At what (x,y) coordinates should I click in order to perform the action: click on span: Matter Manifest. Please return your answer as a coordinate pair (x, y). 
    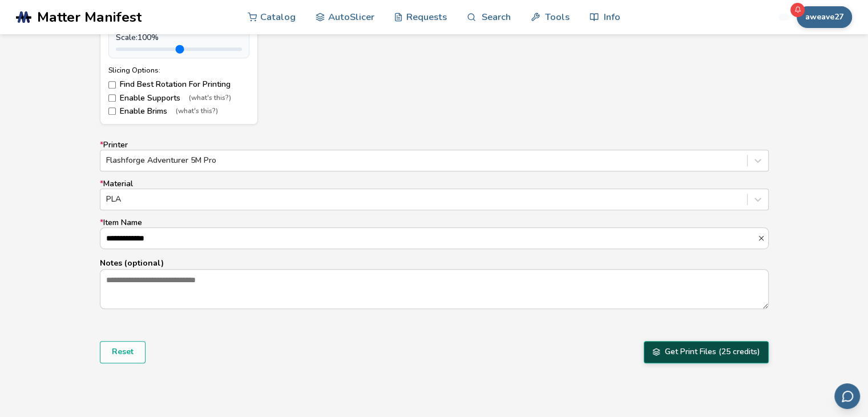
    Looking at the image, I should click on (89, 17).